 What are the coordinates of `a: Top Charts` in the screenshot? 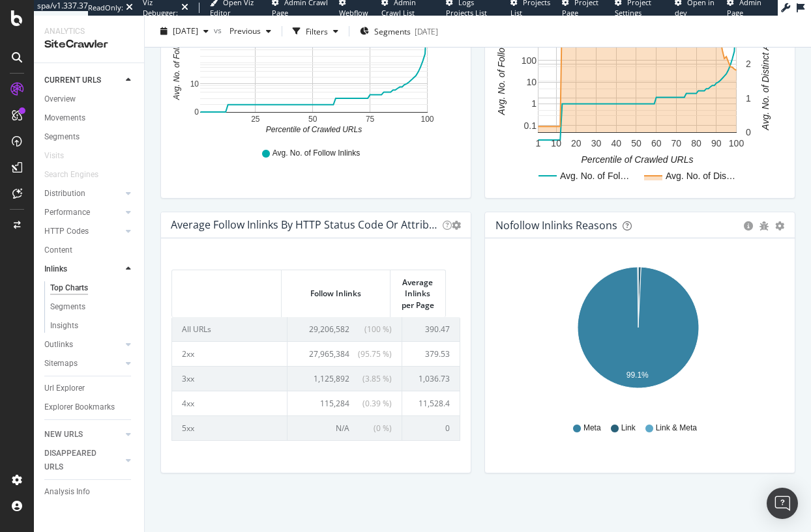 It's located at (93, 288).